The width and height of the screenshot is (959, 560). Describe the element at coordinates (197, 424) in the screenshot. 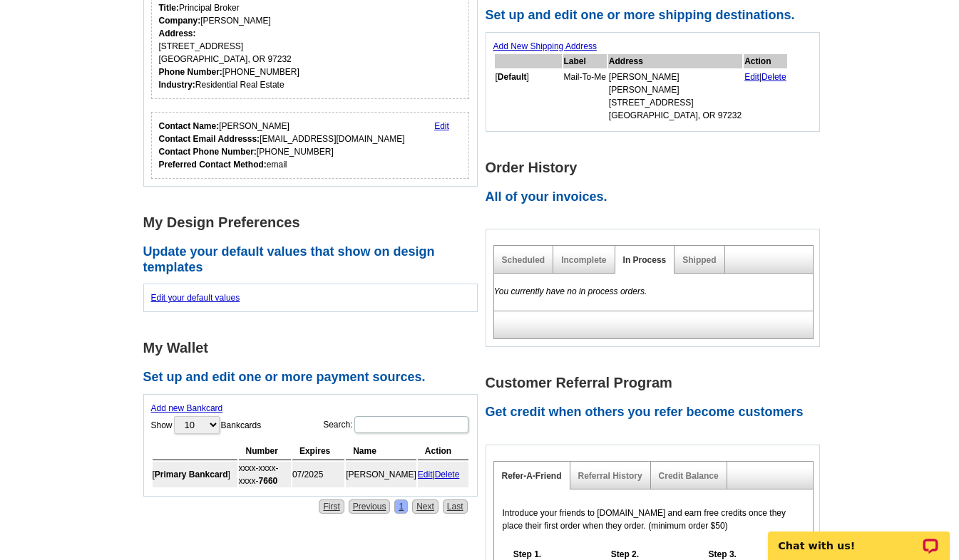

I see `select: ShowBankcards` at that location.